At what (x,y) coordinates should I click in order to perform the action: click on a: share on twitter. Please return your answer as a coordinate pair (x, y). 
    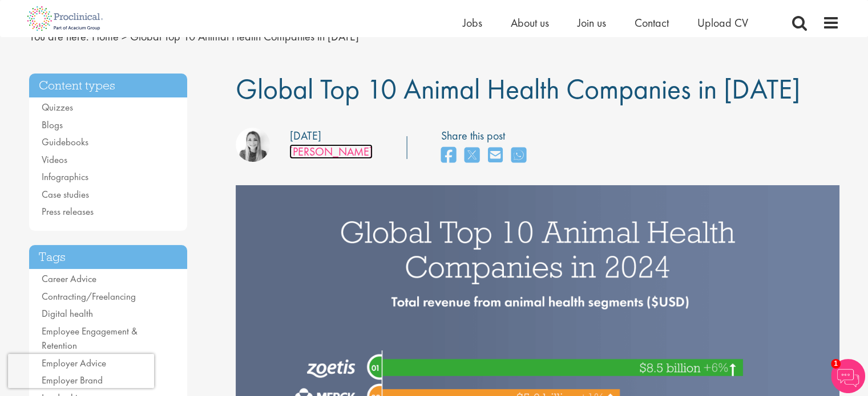
    Looking at the image, I should click on (472, 155).